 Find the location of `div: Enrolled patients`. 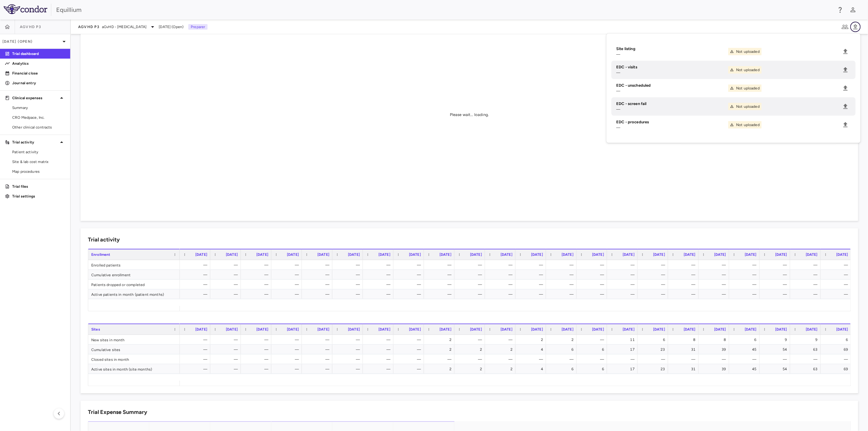

div: Enrolled patients is located at coordinates (134, 265).